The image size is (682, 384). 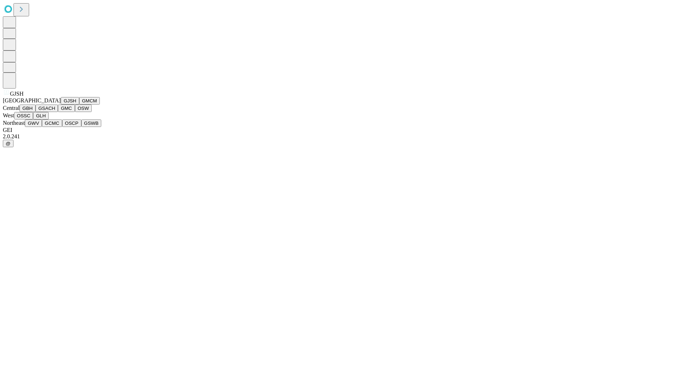 I want to click on span: Northeast, so click(x=14, y=123).